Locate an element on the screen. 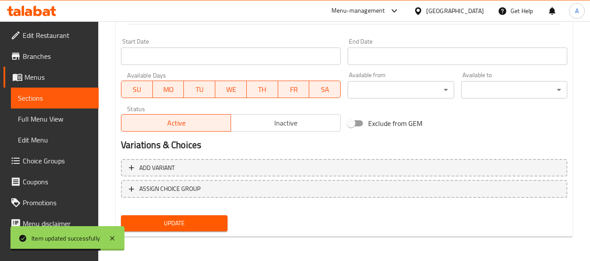 This screenshot has width=590, height=261. button: ASSIGN CHOICE GROUP is located at coordinates (344, 189).